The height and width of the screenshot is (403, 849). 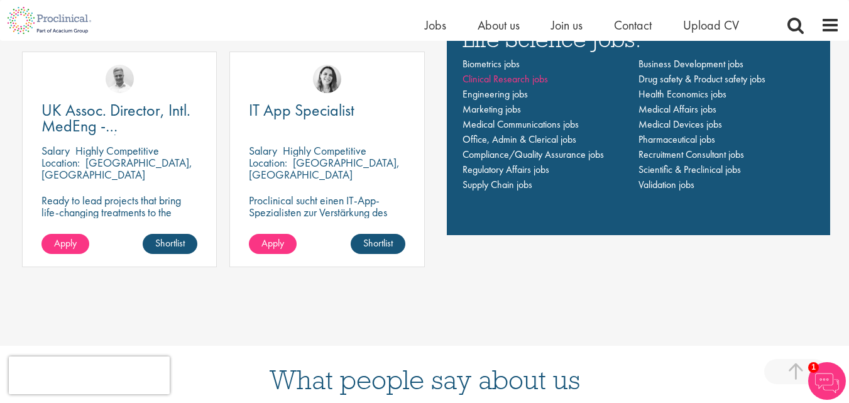 What do you see at coordinates (506, 169) in the screenshot?
I see `a: Regulatory Affairs jobs` at bounding box center [506, 169].